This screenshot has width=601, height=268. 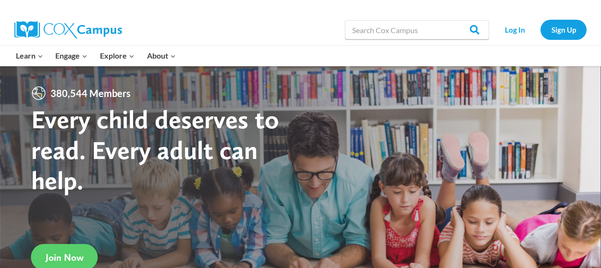 I want to click on img: Cox Campus, so click(x=68, y=30).